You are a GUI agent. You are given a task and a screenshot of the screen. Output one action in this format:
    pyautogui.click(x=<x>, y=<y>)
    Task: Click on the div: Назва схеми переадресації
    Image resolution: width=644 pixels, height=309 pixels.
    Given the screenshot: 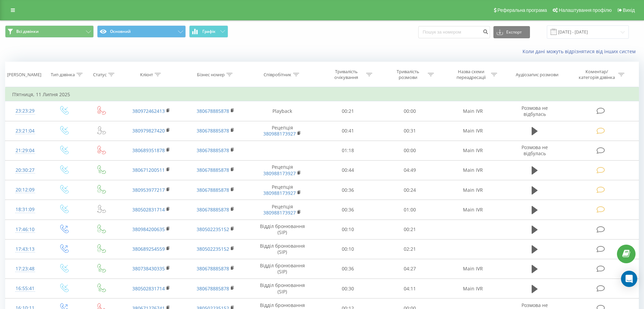 What is the action you would take?
    pyautogui.click(x=471, y=75)
    